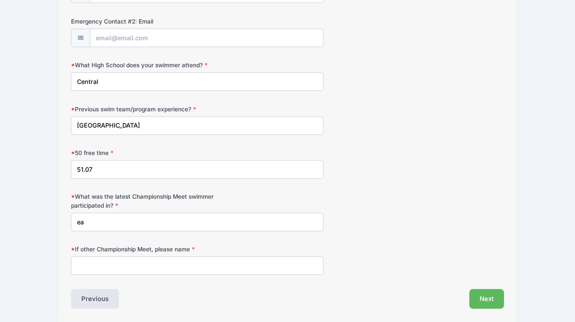 The image size is (575, 322). I want to click on label: What High School does your swimmer attend?, so click(143, 65).